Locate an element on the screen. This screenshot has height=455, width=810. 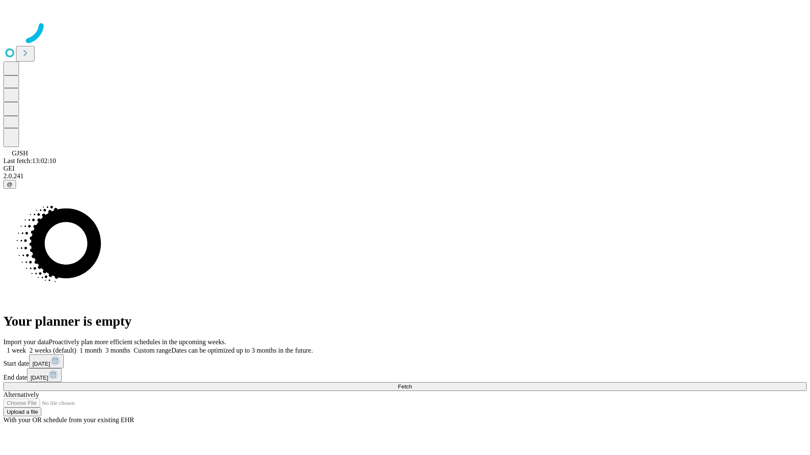
span: 1 month is located at coordinates (91, 350).